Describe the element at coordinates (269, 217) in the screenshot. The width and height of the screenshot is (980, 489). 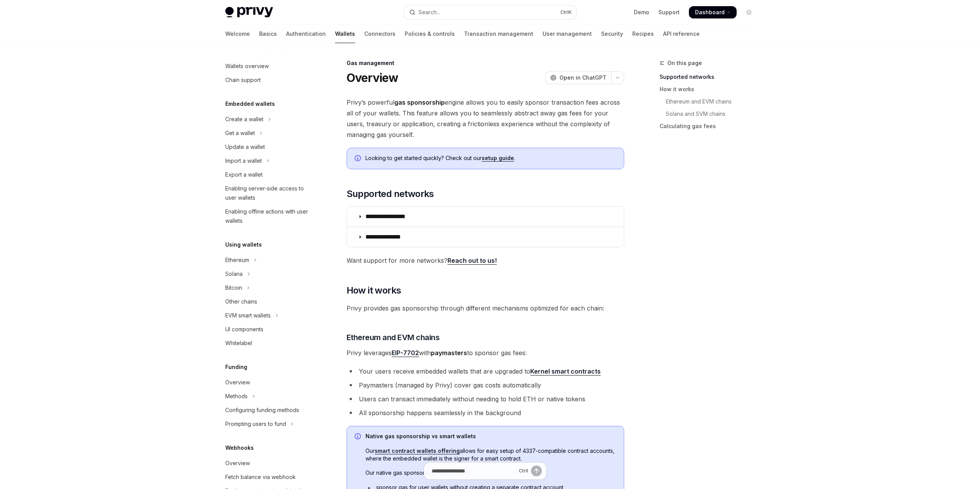
I see `div: Enabling offline actions with user wallets` at that location.